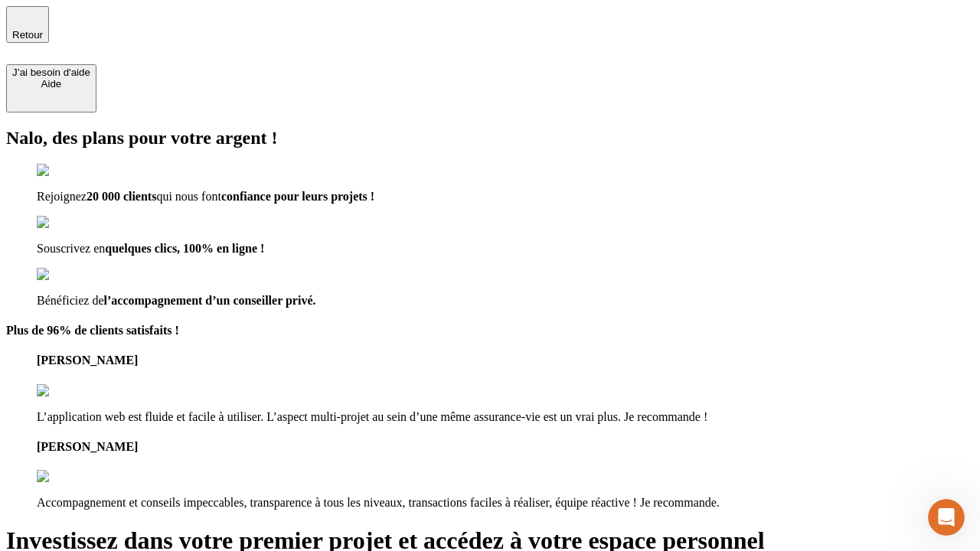  What do you see at coordinates (188, 196) in the screenshot?
I see `span: qui nous font` at bounding box center [188, 196].